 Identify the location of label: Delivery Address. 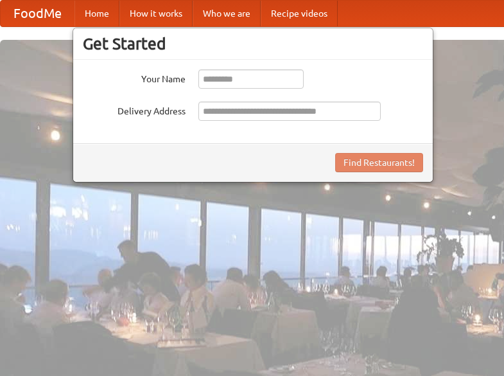
(134, 109).